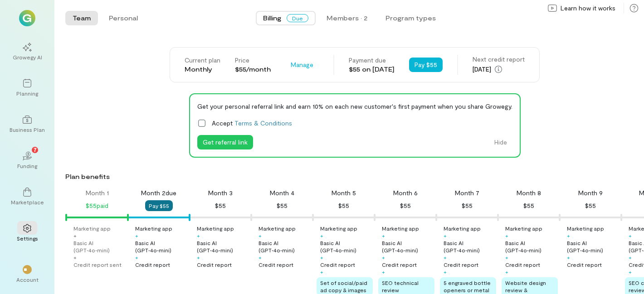  Describe the element at coordinates (297, 18) in the screenshot. I see `span: Due` at that location.